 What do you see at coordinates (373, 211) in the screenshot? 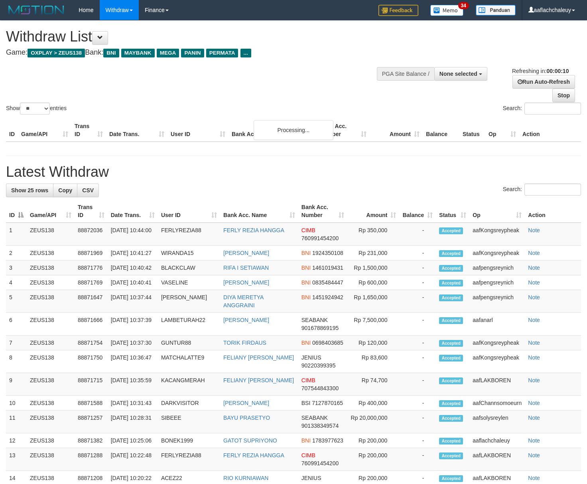
I see `th: Amount: activate to sort column ascending` at bounding box center [373, 211].